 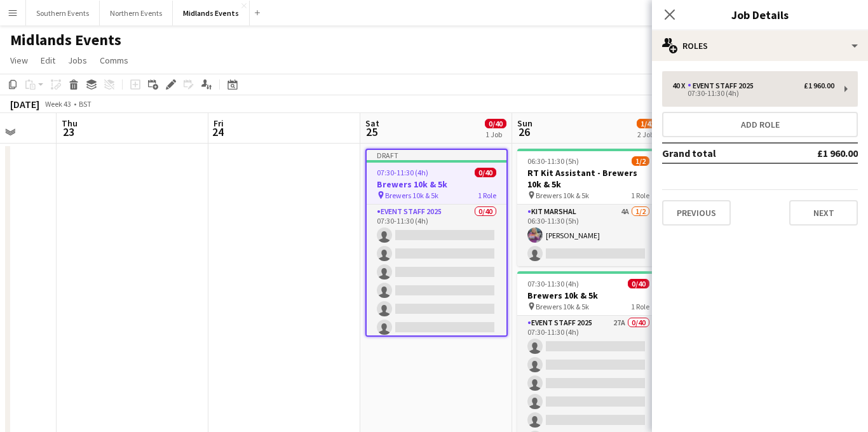 What do you see at coordinates (69, 124) in the screenshot?
I see `span: Thu` at bounding box center [69, 124].